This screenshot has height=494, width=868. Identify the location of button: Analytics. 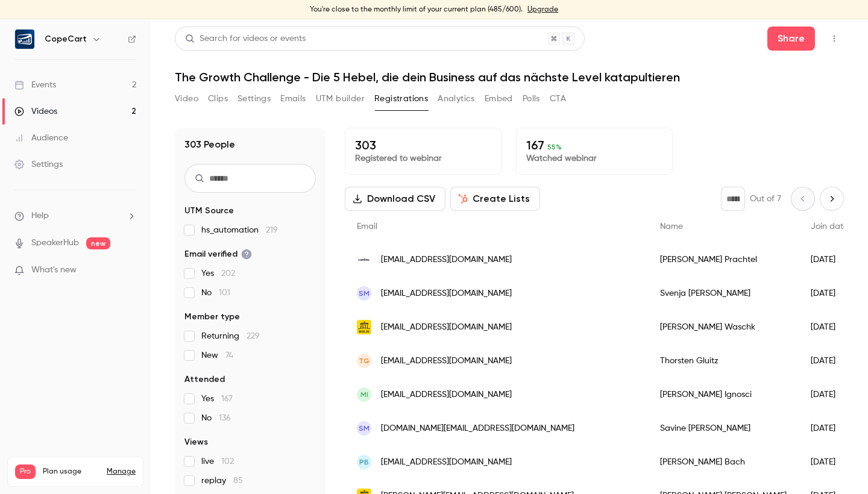
(457, 99).